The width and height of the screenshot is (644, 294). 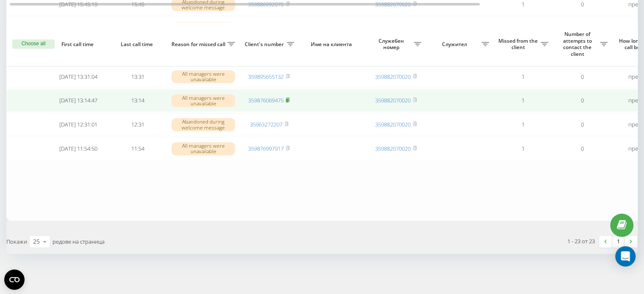 I want to click on span: Име на клиента, so click(x=332, y=44).